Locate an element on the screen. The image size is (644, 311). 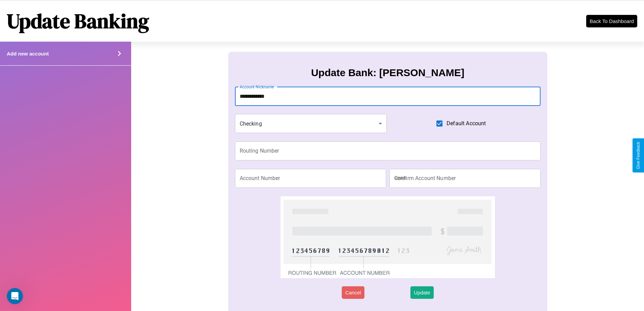
button: Back To Dashboard is located at coordinates (611, 21).